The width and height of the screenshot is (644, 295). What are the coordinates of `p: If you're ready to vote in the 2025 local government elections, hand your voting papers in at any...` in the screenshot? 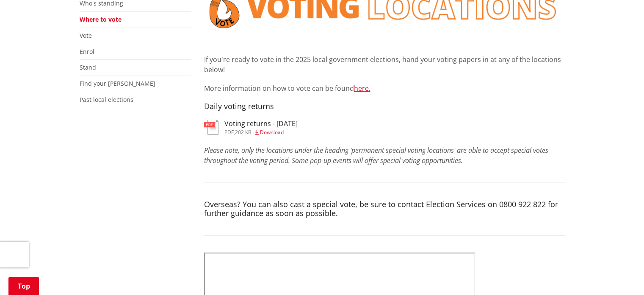 It's located at (385, 64).